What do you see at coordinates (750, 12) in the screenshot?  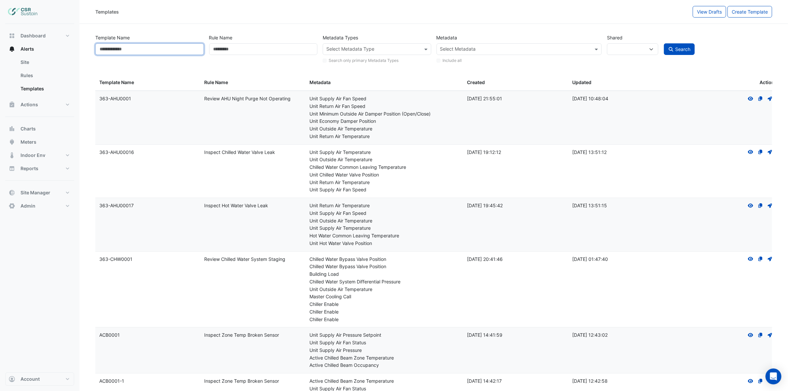 I see `span: Create Template` at bounding box center [750, 12].